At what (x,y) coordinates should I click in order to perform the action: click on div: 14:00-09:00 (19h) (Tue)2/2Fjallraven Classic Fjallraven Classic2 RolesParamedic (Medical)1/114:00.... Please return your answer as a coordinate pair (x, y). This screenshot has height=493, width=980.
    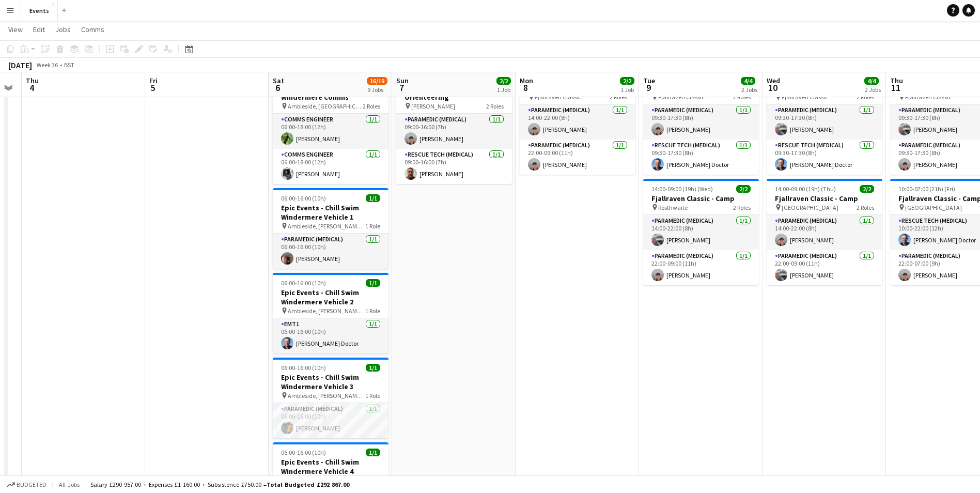
    Looking at the image, I should click on (577, 121).